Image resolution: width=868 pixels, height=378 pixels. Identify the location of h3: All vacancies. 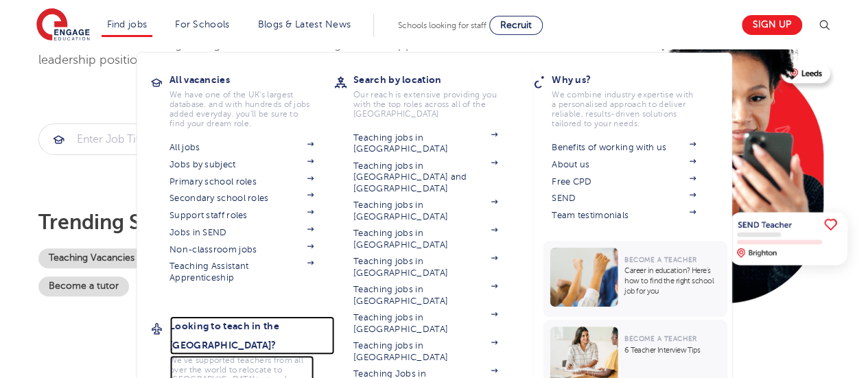
(252, 79).